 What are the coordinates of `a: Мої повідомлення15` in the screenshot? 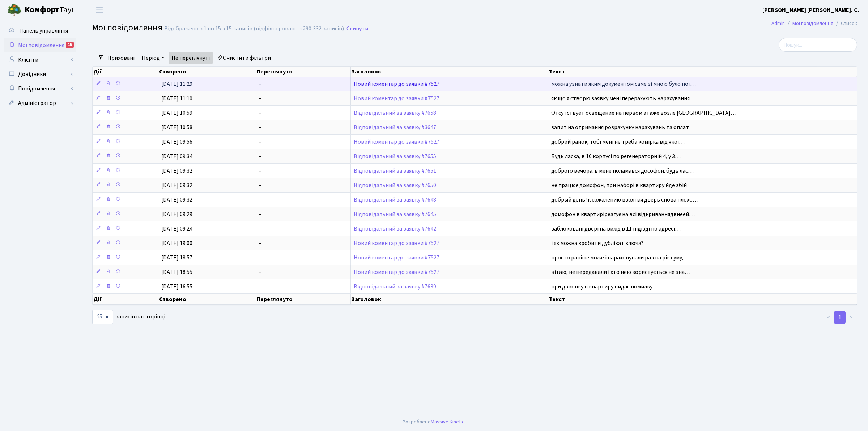 It's located at (40, 45).